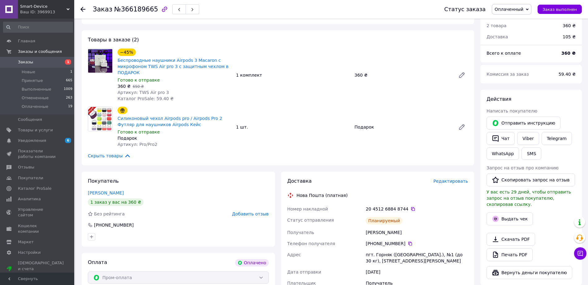 The height and width of the screenshot is (285, 588). What do you see at coordinates (170, 122) in the screenshot?
I see `a: Силиконовый чехол Airpods pro / Airpods Pro 2 Футляр для наушников Airpods Кейс` at bounding box center [170, 122].